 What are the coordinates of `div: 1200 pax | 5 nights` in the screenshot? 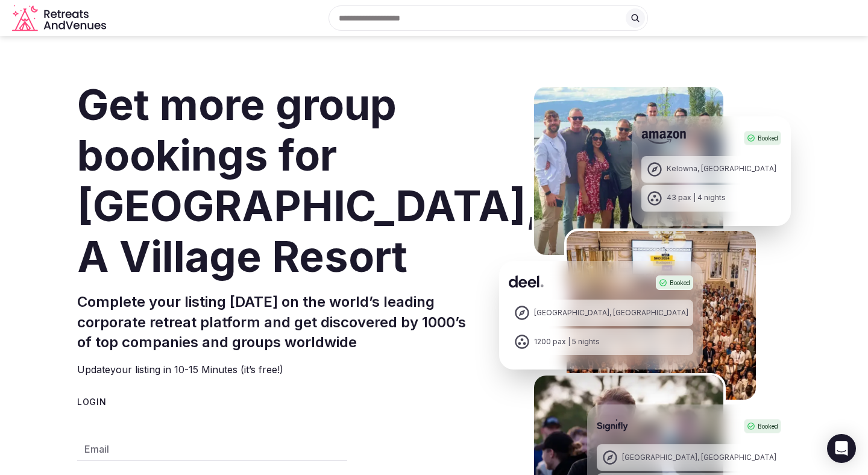 It's located at (567, 341).